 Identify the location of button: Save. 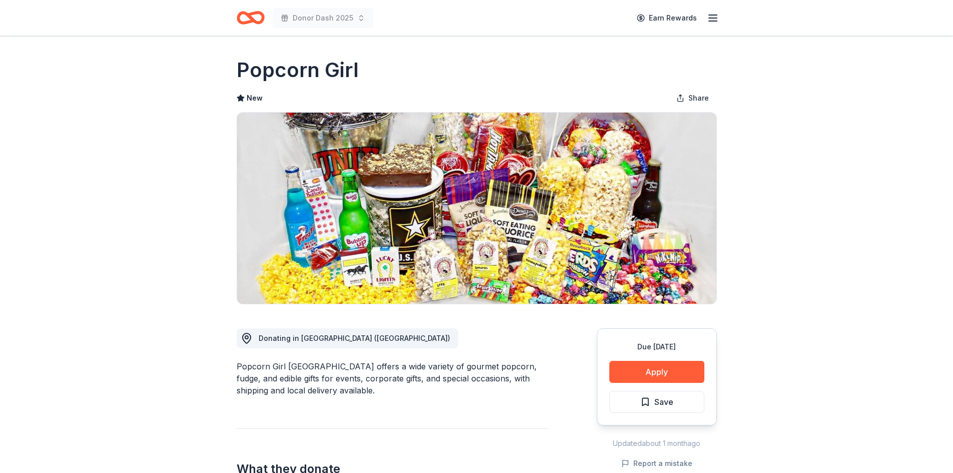
(657, 402).